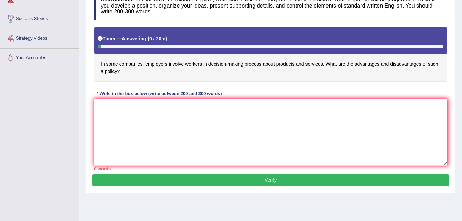  I want to click on div: * Write in the box below (write between 200 and 300 words), so click(159, 93).